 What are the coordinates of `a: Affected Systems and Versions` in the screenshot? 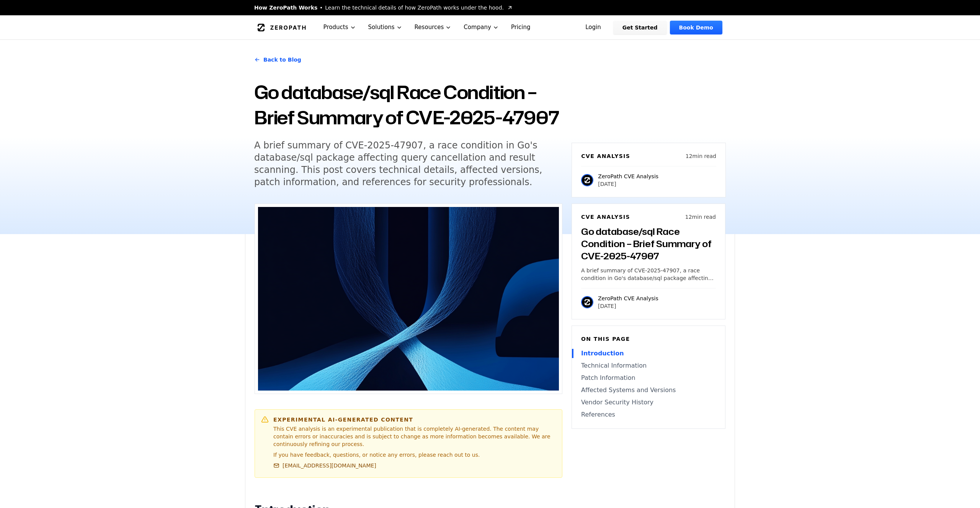 It's located at (649, 391).